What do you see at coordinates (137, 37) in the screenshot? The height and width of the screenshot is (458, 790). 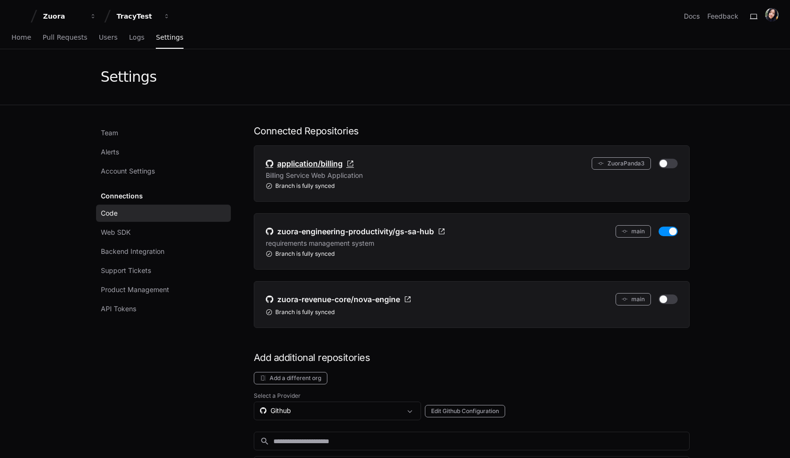 I see `span: Logs` at bounding box center [137, 37].